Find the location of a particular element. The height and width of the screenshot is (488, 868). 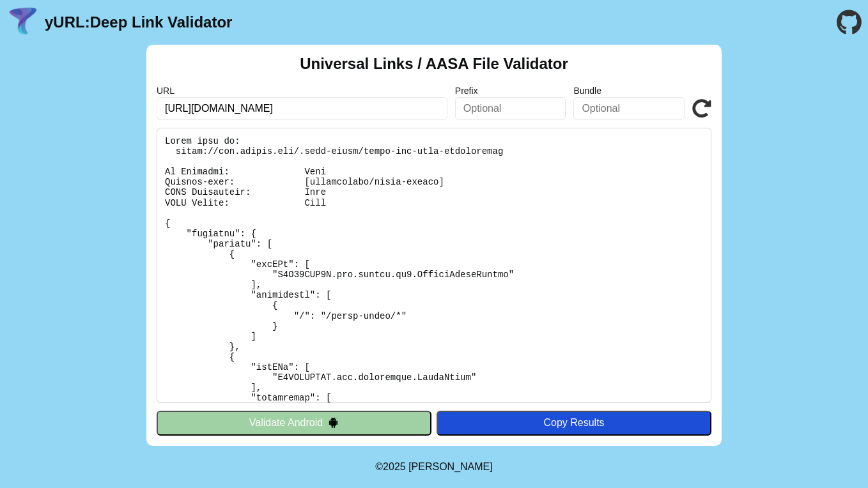

h2: Universal Links / AASA File Validator is located at coordinates (434, 64).